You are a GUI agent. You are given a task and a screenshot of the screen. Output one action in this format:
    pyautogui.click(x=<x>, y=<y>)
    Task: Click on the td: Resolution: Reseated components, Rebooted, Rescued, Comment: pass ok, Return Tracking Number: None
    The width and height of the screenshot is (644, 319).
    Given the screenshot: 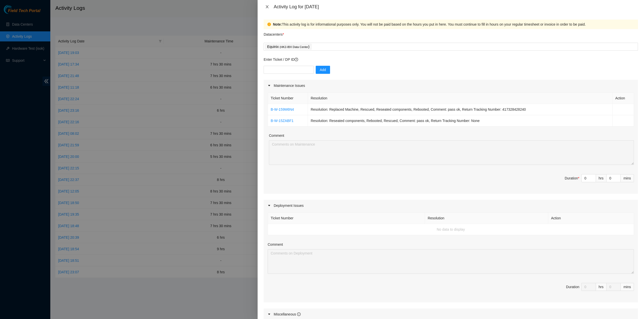 What is the action you would take?
    pyautogui.click(x=460, y=121)
    